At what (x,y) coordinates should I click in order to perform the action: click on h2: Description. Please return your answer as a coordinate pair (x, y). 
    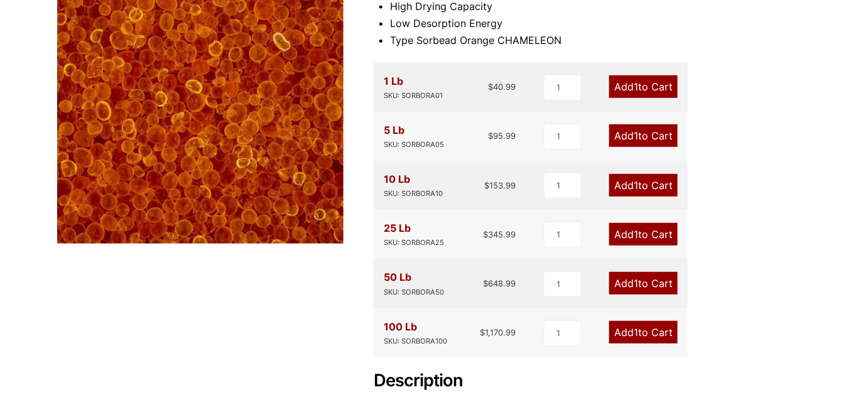
    Looking at the image, I should click on (592, 381).